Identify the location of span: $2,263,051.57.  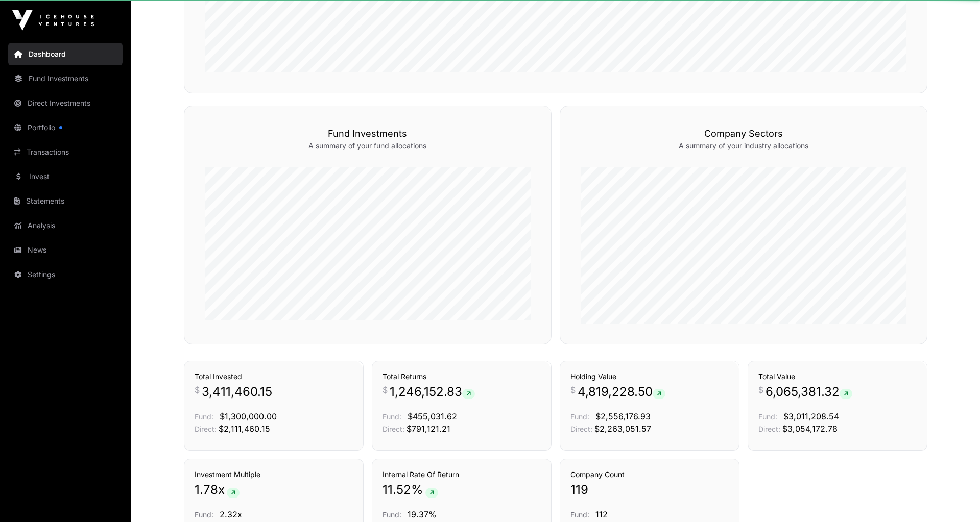
(622, 429).